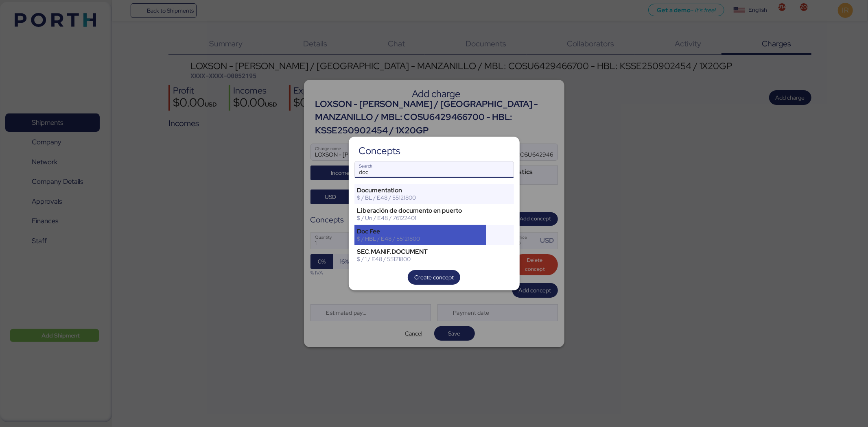  What do you see at coordinates (421, 238) in the screenshot?
I see `div: $ / HBL / E48 / 55121800` at bounding box center [421, 238].